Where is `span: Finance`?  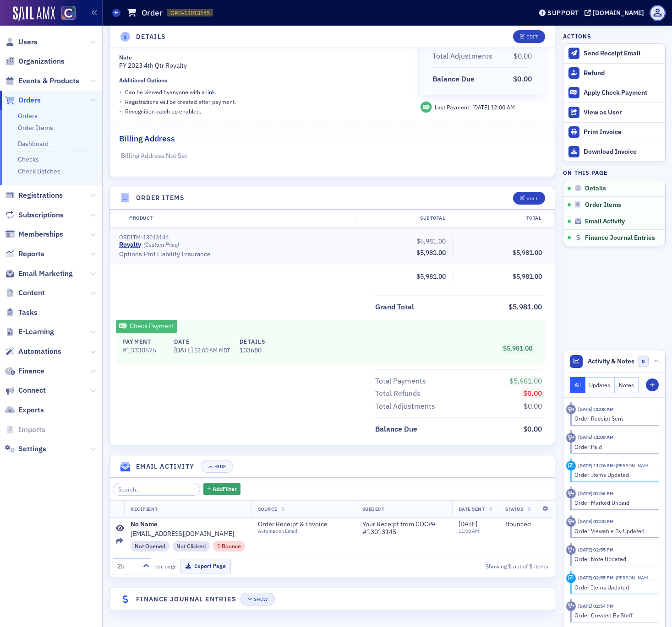
span: Finance is located at coordinates (31, 371).